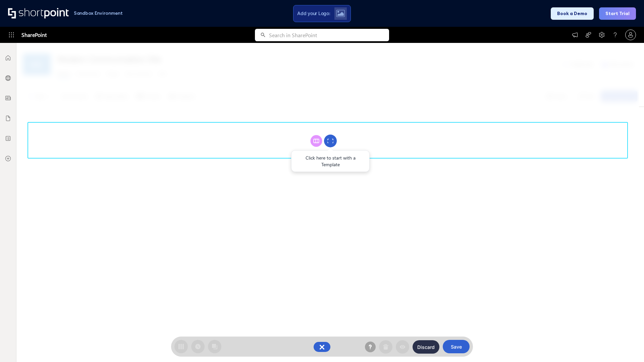  What do you see at coordinates (329, 35) in the screenshot?
I see `input: Search in SharePoint` at bounding box center [329, 35].